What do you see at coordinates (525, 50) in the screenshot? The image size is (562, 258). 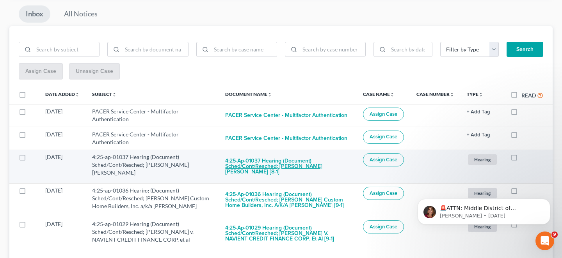 I see `button: Search` at bounding box center [525, 50].